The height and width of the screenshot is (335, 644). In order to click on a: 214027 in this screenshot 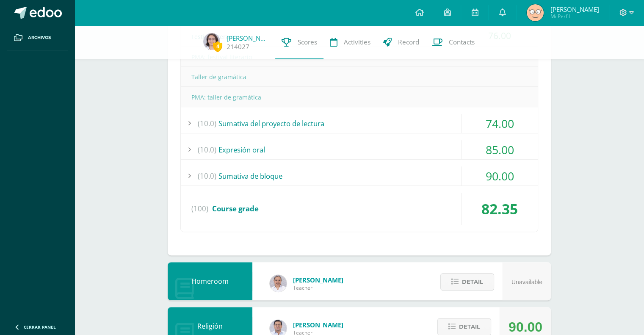, I will do `click(238, 46)`.